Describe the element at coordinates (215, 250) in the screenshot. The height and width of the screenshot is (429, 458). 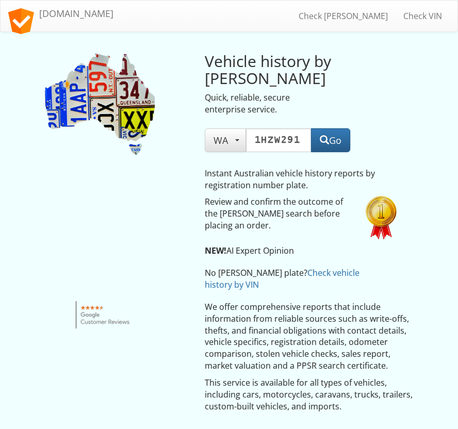
I see `strong: NEW!` at that location.